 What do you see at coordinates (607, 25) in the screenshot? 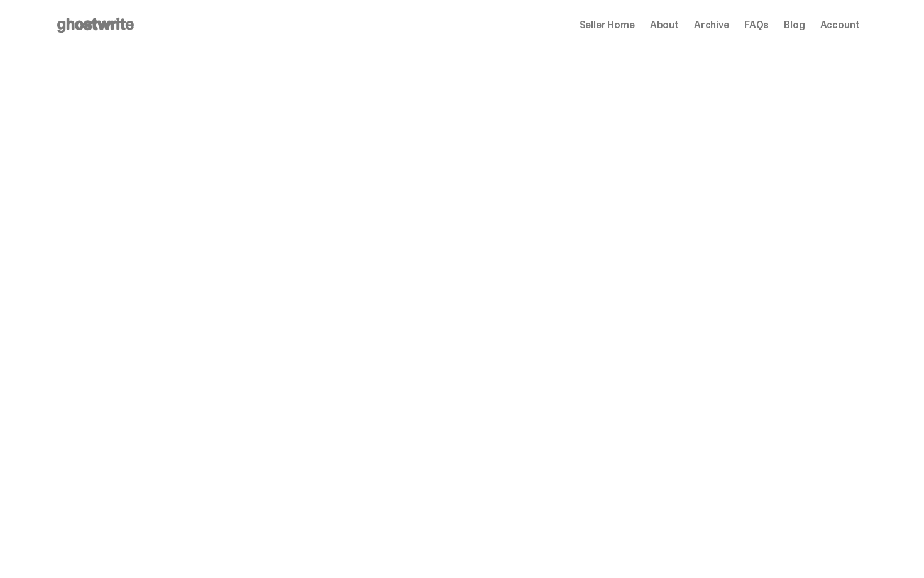
I see `span: Seller Home` at bounding box center [607, 25].